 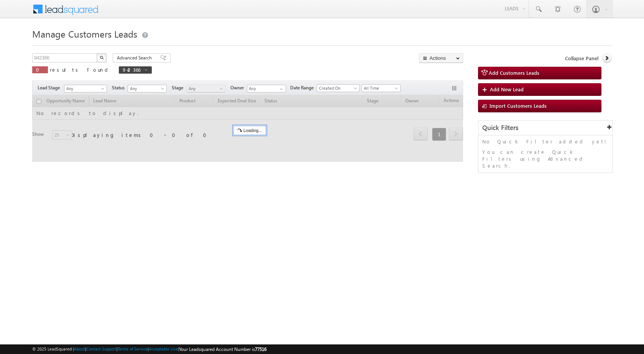 What do you see at coordinates (101, 349) in the screenshot?
I see `a: Contact Support` at bounding box center [101, 349].